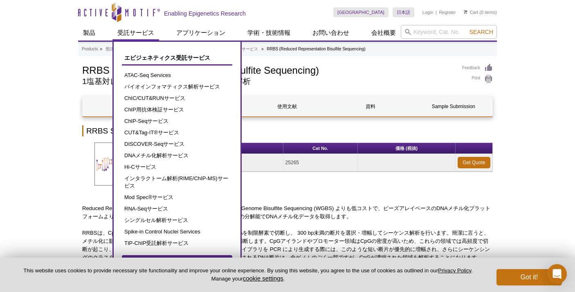 This screenshot has width=575, height=292. What do you see at coordinates (288, 212) in the screenshot?
I see `p: Reduced Representation Bisulfite Sequencing (RRBS) は、Whole Genome Bisulfite Sequencing (WGBS) よりも...` at bounding box center [288, 212].